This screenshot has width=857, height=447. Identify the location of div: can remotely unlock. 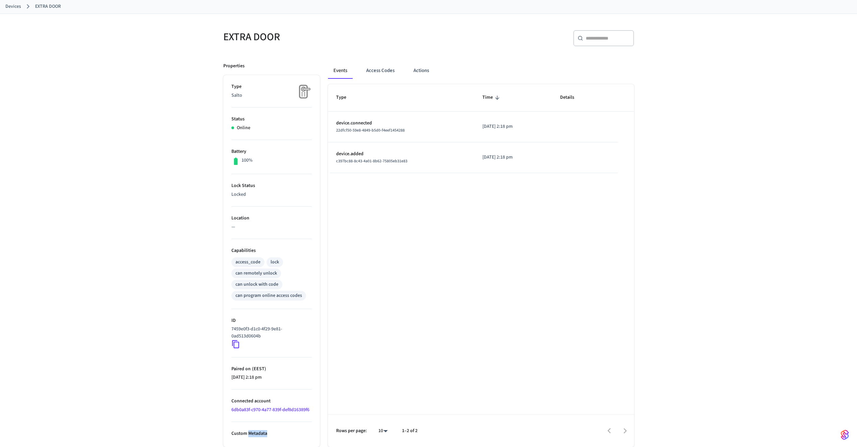
(256, 273).